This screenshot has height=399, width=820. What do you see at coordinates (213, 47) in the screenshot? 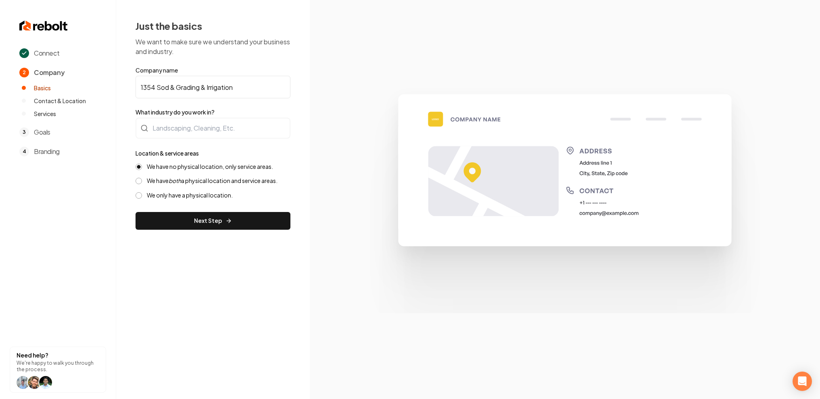
I see `p: We want to make sure we understand your business and industry.` at bounding box center [213, 47].